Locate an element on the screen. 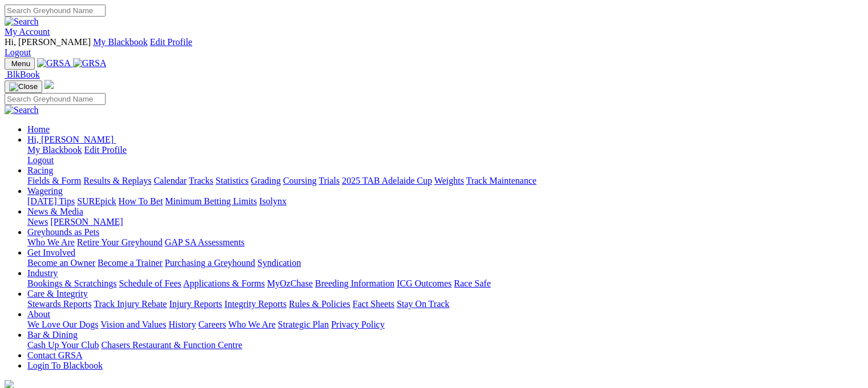 This screenshot has height=388, width=868. a: Become a Trainer is located at coordinates (130, 263).